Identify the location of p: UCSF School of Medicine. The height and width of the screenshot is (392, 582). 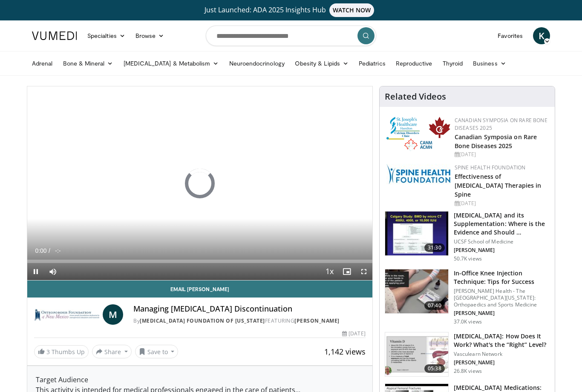
(501, 242).